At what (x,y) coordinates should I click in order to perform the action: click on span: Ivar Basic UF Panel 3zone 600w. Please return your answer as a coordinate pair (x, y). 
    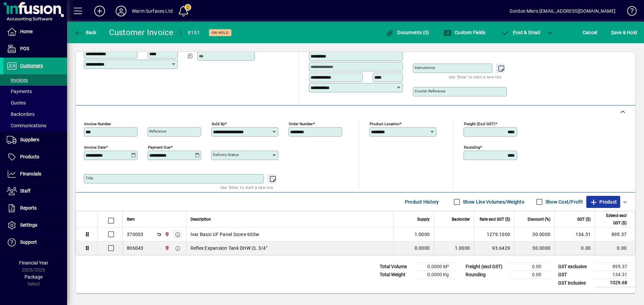
    Looking at the image, I should click on (225, 235).